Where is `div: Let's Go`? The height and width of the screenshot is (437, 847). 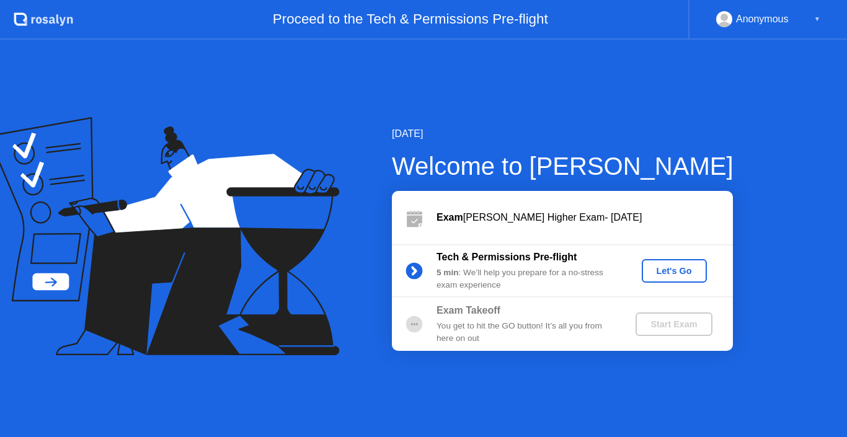
div: Let's Go is located at coordinates (674, 271).